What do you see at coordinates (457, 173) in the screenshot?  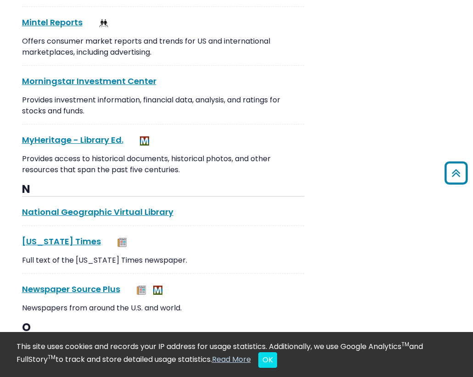 I see `a: Back to Top` at bounding box center [457, 173].